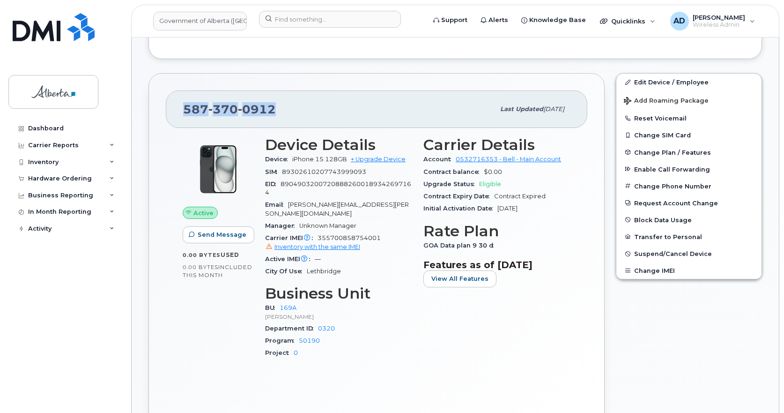 The height and width of the screenshot is (413, 784). What do you see at coordinates (493, 171) in the screenshot?
I see `span: $0.00` at bounding box center [493, 171].